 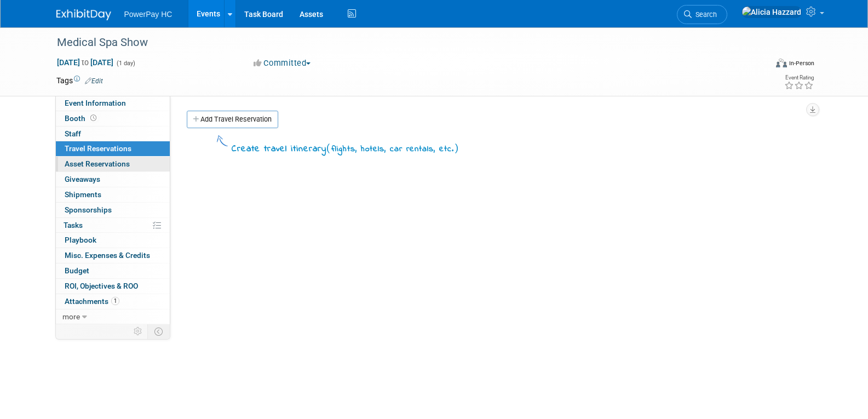 What do you see at coordinates (113, 133) in the screenshot?
I see `a: Staff` at bounding box center [113, 133].